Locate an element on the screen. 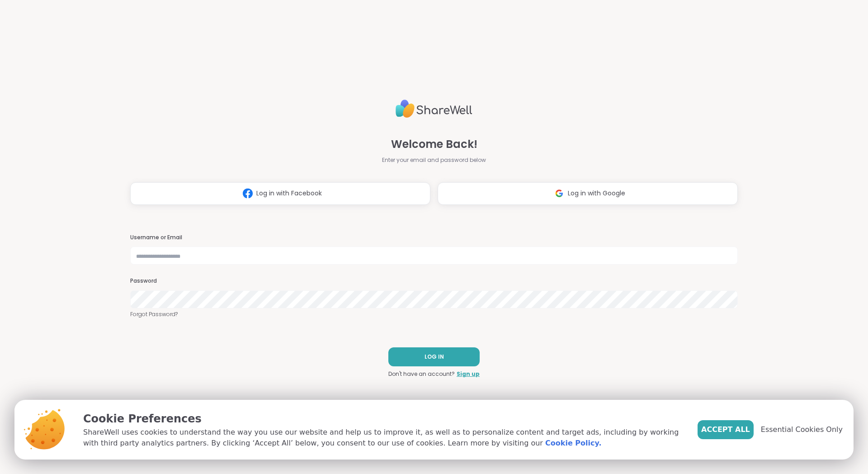  button: LOG IN is located at coordinates (434, 357).